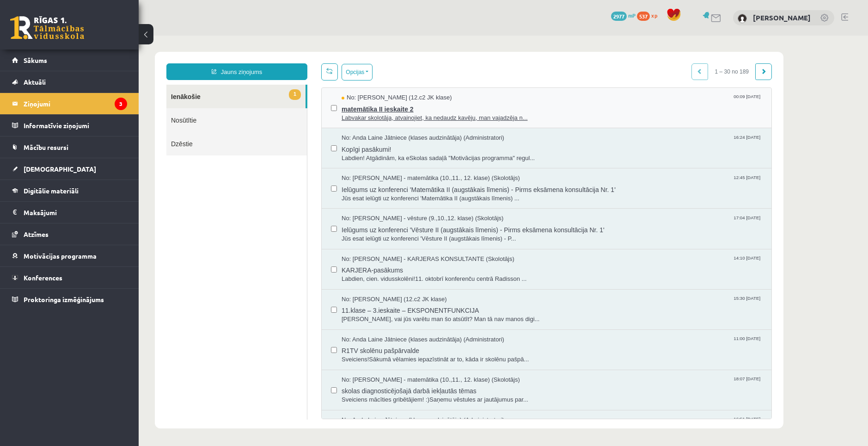  What do you see at coordinates (46, 147) in the screenshot?
I see `span: Mācību resursi` at bounding box center [46, 147].